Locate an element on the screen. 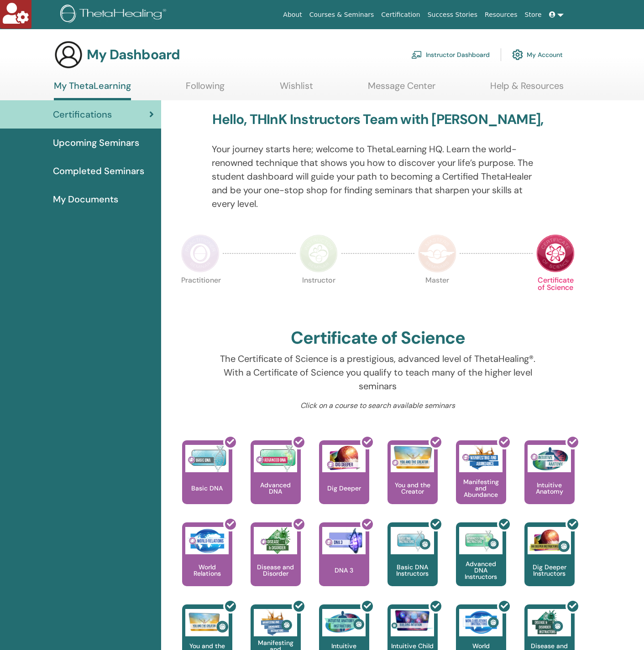 The image size is (644, 650). img: Manifesting and Abundance Instructors is located at coordinates (275, 623).